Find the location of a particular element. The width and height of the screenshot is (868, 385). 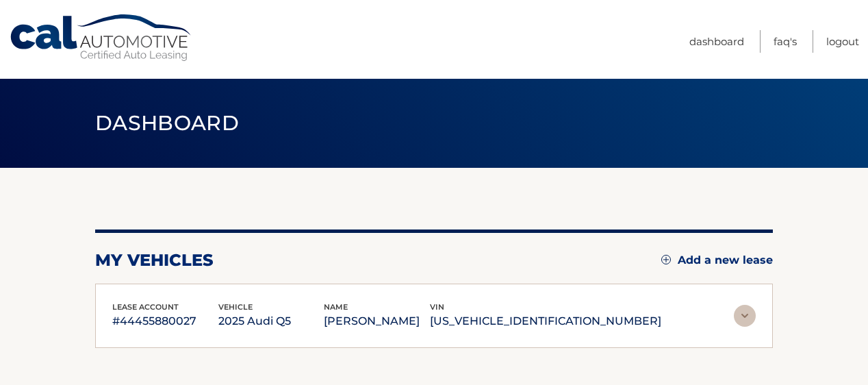

h2: my vehicles is located at coordinates (154, 260).